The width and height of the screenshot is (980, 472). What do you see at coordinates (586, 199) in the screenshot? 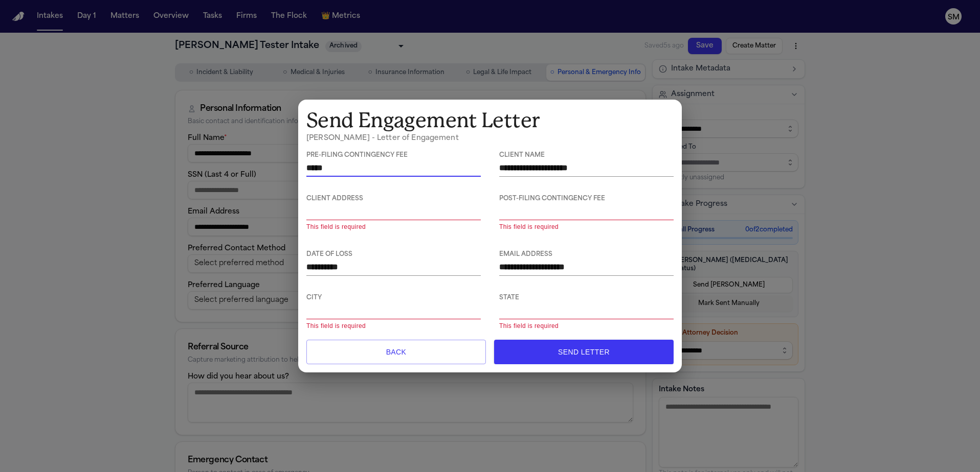
I see `span: Post-filing contingency fee` at bounding box center [586, 199].